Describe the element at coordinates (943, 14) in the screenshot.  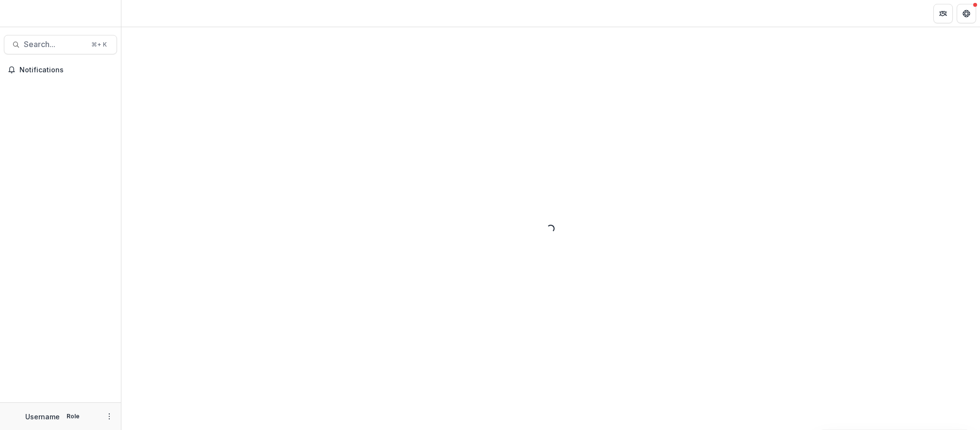
I see `button: Partners` at that location.